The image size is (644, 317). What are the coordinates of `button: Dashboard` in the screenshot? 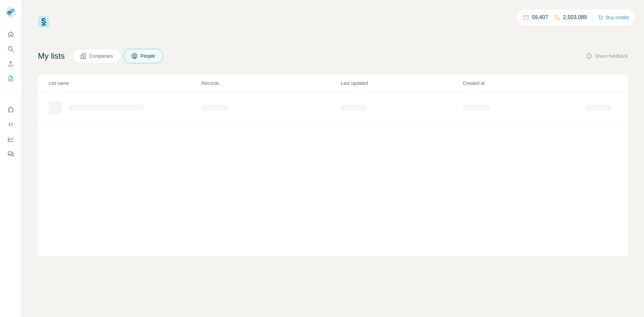 It's located at (11, 139).